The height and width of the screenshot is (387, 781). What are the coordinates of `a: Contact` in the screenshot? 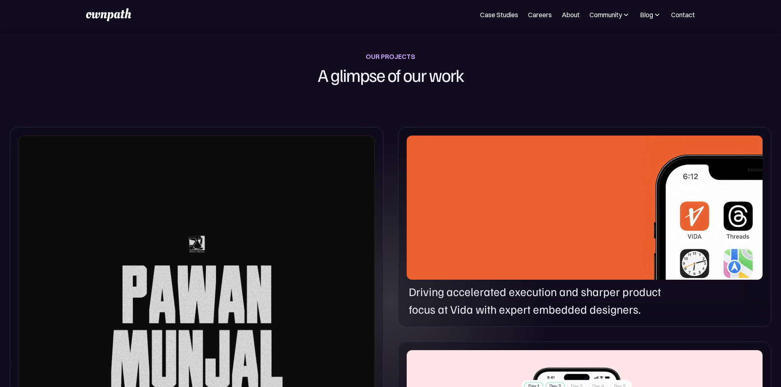 It's located at (683, 15).